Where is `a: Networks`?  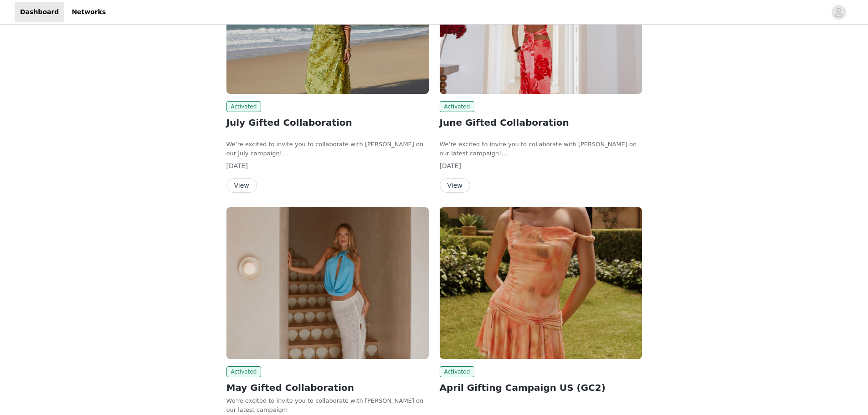 a: Networks is located at coordinates (88, 12).